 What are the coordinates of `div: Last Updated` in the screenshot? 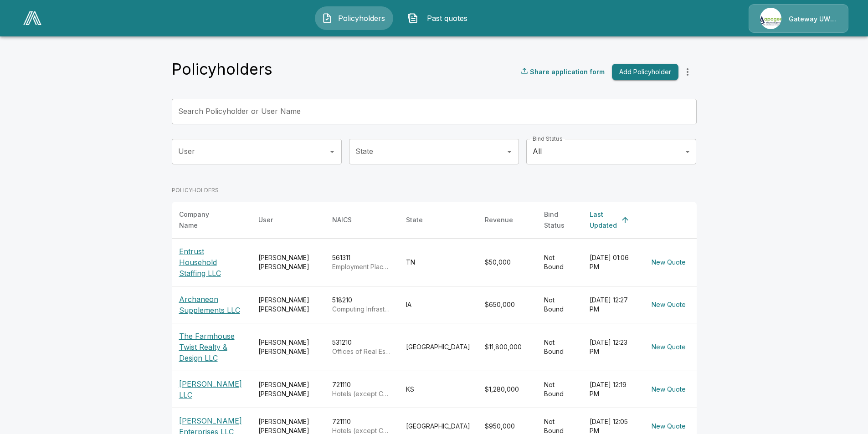 It's located at (603, 220).